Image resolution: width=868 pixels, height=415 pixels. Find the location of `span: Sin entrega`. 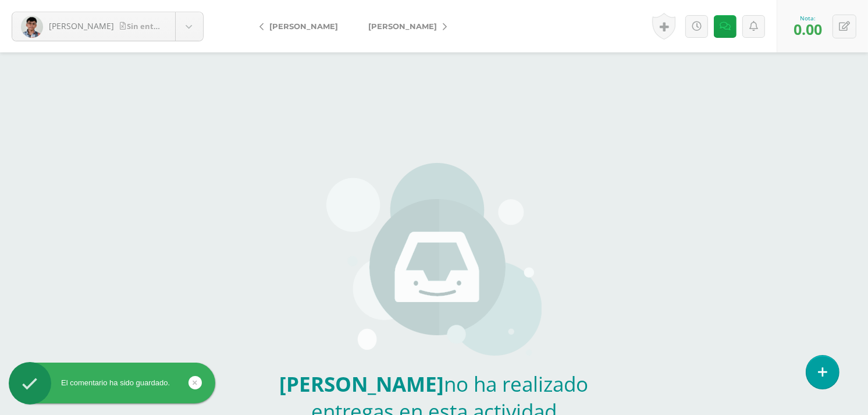

span: Sin entrega is located at coordinates (145, 26).